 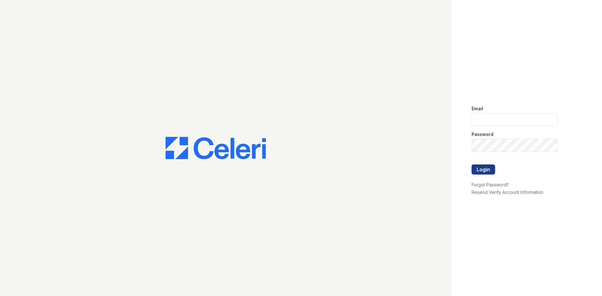 I want to click on label: Email, so click(x=477, y=109).